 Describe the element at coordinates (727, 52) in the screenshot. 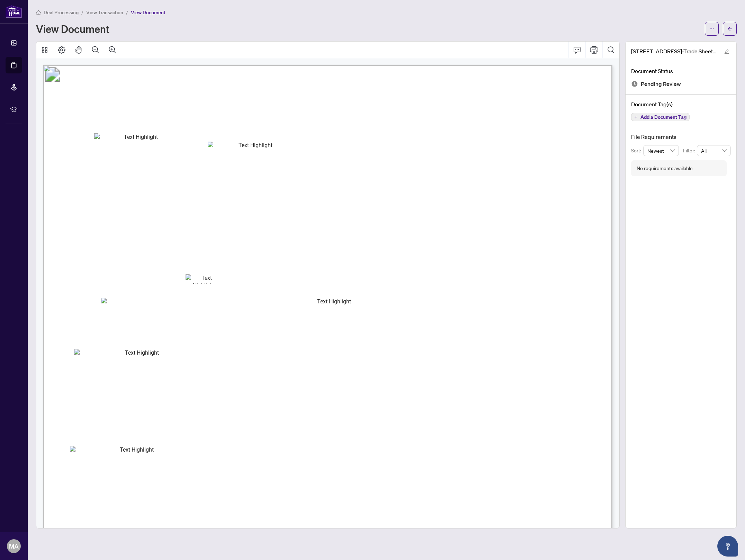

I see `span: edit` at that location.